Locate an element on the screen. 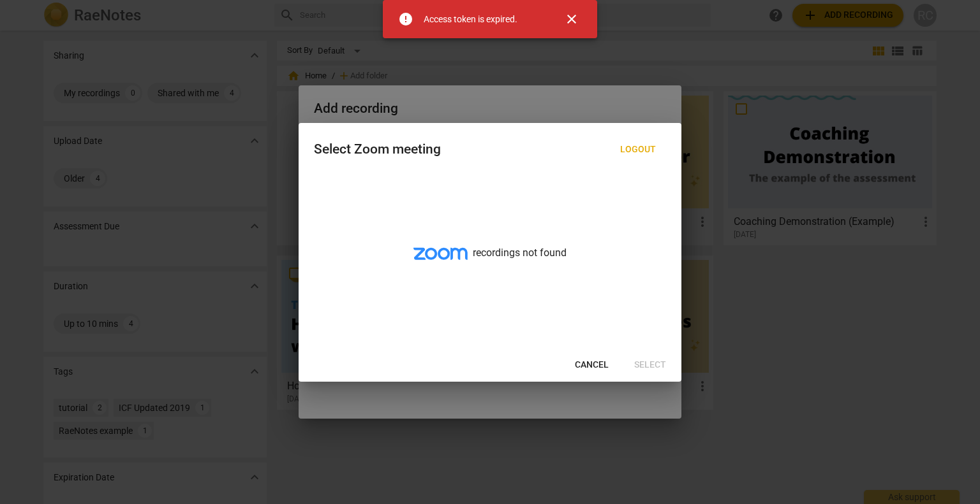  span: Cancel is located at coordinates (591, 366).